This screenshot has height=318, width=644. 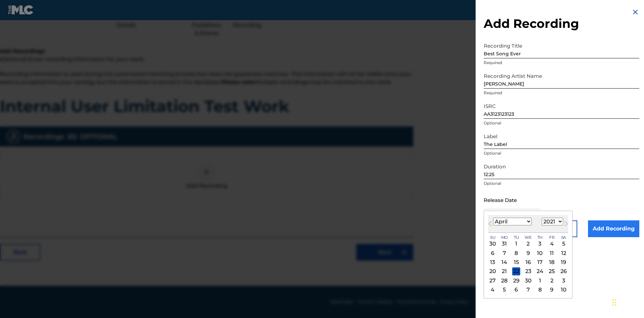 What do you see at coordinates (493, 253) in the screenshot?
I see `div: Choose Sunday, April 6th, 2025` at bounding box center [493, 253].